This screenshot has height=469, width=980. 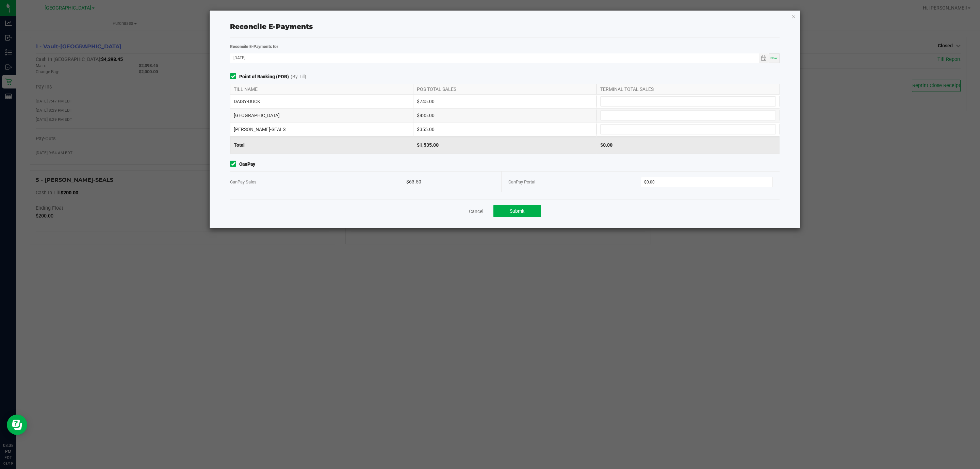 I want to click on a: Cancel, so click(x=476, y=211).